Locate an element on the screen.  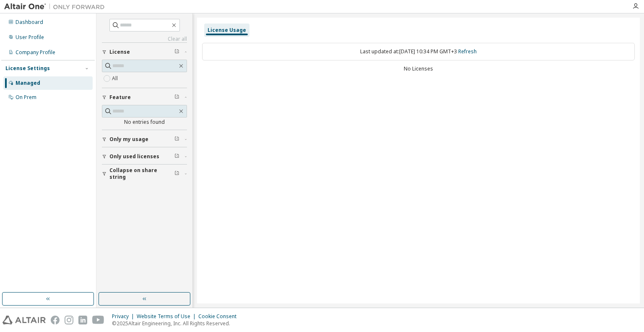
div: No Licenses is located at coordinates (418, 69).